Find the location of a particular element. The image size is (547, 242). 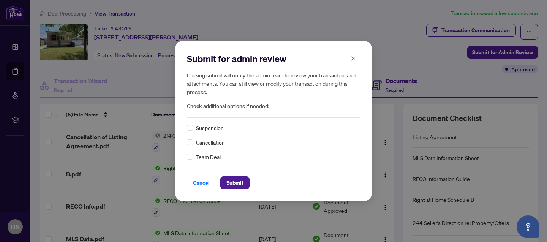

h2: Submit for admin review is located at coordinates (273, 59).